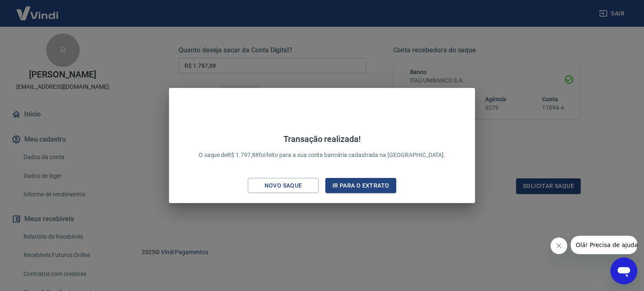 The height and width of the screenshot is (291, 644). What do you see at coordinates (38, 9) in the screenshot?
I see `span: Olá! Precisa de ajuda?` at bounding box center [38, 9].